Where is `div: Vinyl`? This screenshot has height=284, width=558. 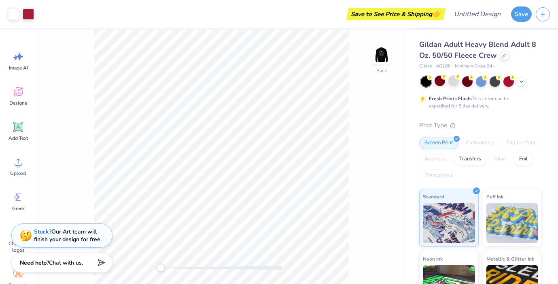 div: Vinyl is located at coordinates (500, 159).